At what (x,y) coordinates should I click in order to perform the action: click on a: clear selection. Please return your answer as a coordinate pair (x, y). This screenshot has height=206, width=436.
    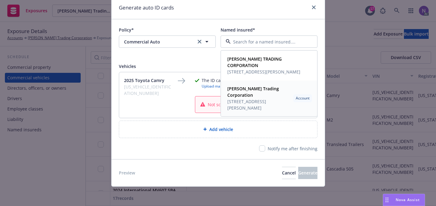
    Looking at the image, I should click on (200, 42).